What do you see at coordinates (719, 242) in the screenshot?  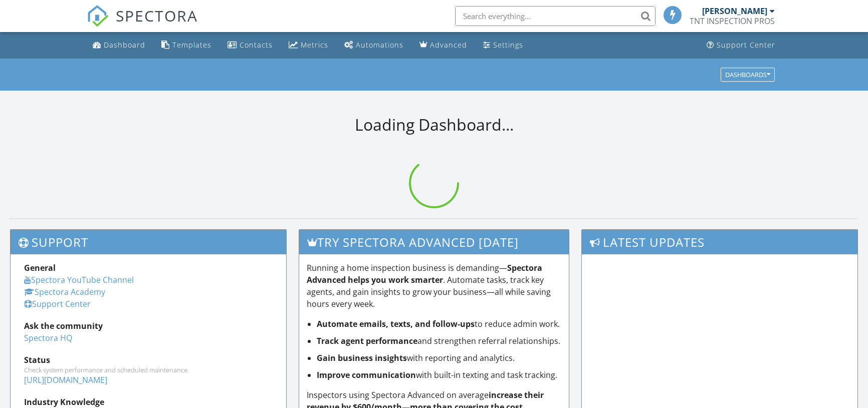 I see `h3: Latest Updates` at bounding box center [719, 242].